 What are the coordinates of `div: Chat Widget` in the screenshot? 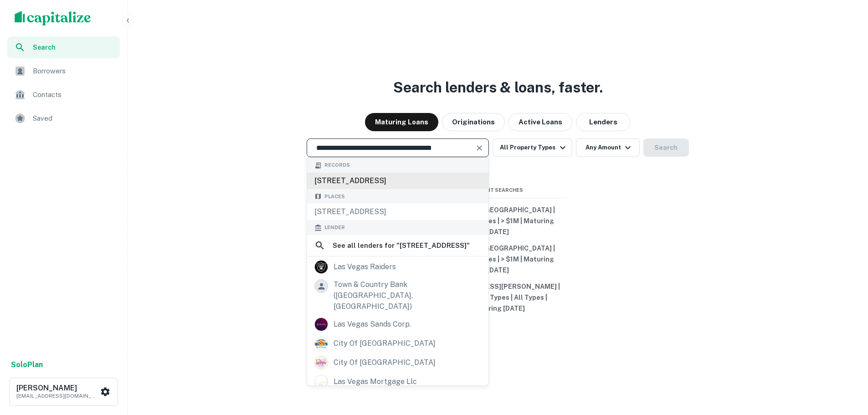 It's located at (845, 364).